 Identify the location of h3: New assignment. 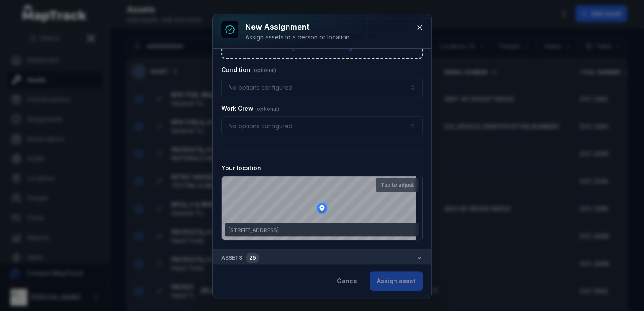
(298, 27).